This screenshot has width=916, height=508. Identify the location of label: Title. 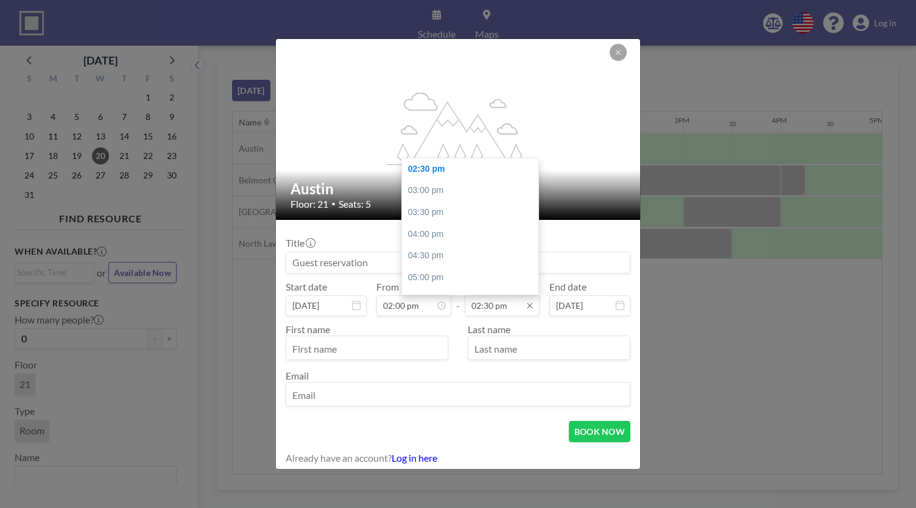
(300, 243).